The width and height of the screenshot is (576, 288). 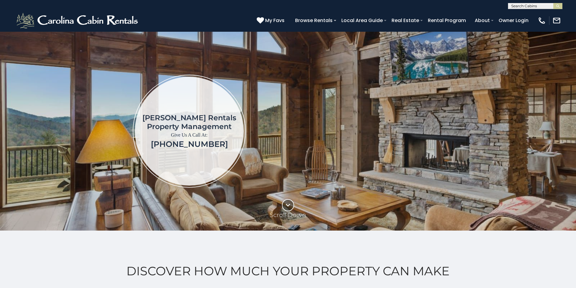 I want to click on img: phone-regular-white.png, so click(x=542, y=21).